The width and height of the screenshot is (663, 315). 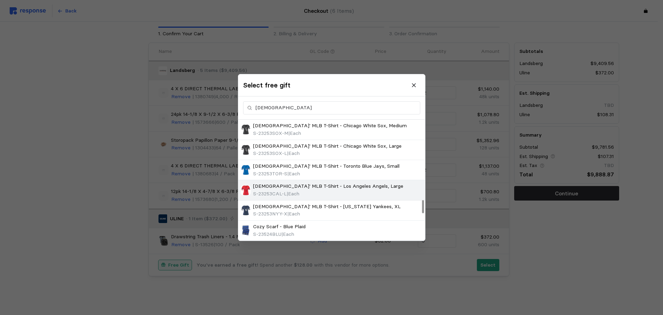 I want to click on img: S-23524BLU, so click(x=246, y=230).